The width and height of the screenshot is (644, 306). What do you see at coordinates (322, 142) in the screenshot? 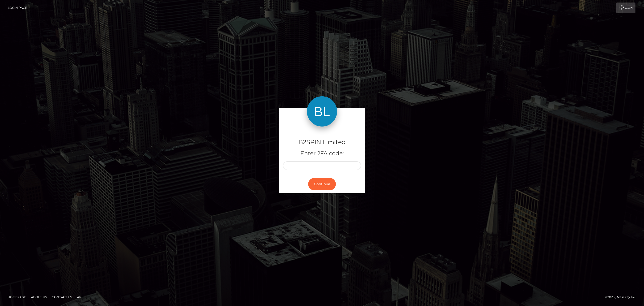
I see `h4: B2SPIN Limited` at bounding box center [322, 142].